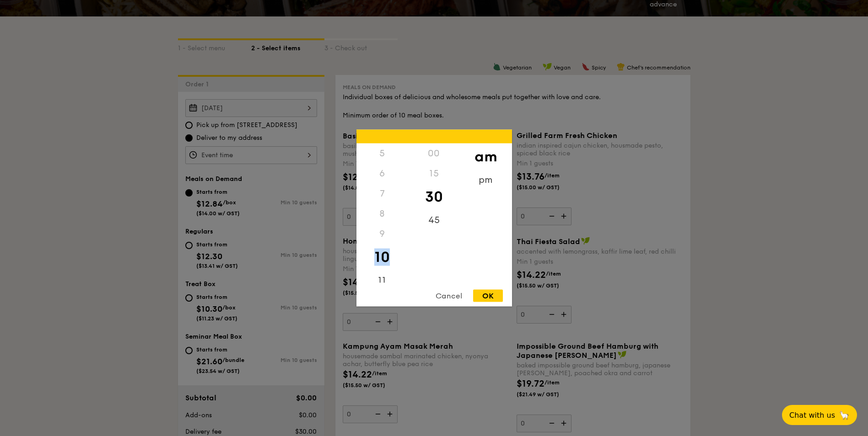  I want to click on div: 15, so click(434, 173).